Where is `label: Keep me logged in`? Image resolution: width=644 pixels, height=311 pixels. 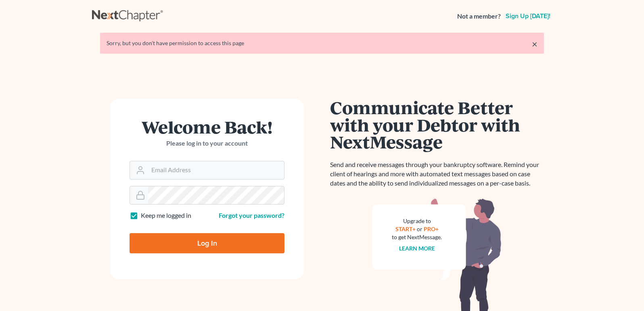 label: Keep me logged in is located at coordinates (166, 215).